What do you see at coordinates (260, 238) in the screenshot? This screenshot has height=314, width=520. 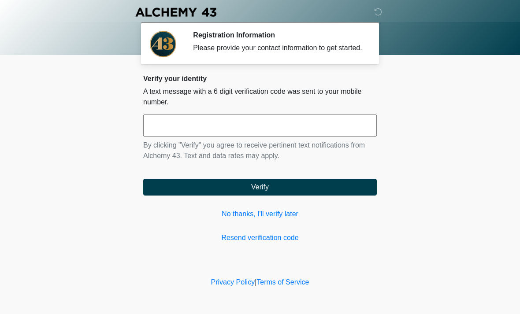 I see `a: Resend verification code` at bounding box center [260, 238].